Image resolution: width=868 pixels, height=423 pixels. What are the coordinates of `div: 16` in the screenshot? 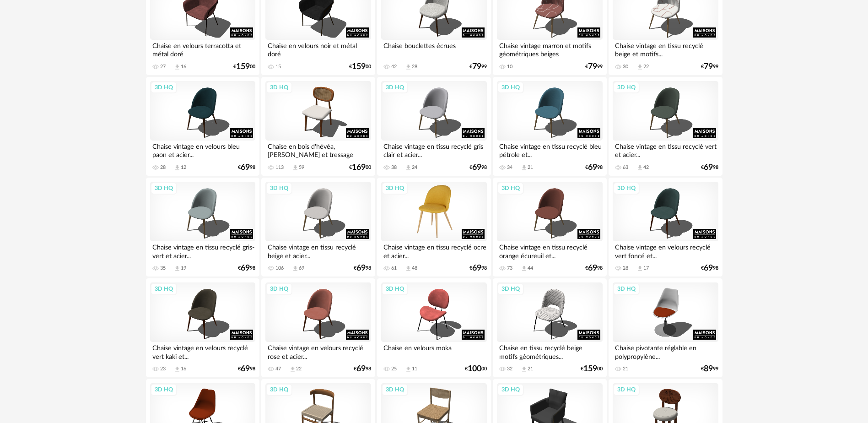 It's located at (184, 369).